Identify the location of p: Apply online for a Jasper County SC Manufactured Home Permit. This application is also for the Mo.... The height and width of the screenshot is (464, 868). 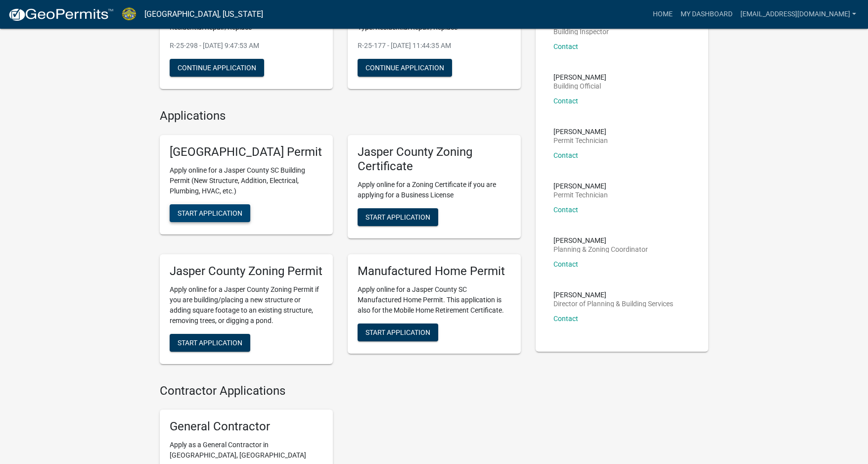
(434, 299).